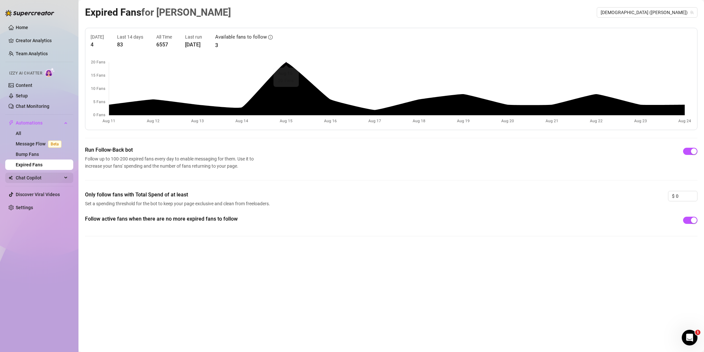  Describe the element at coordinates (686, 196) in the screenshot. I see `input: 0.00` at that location.